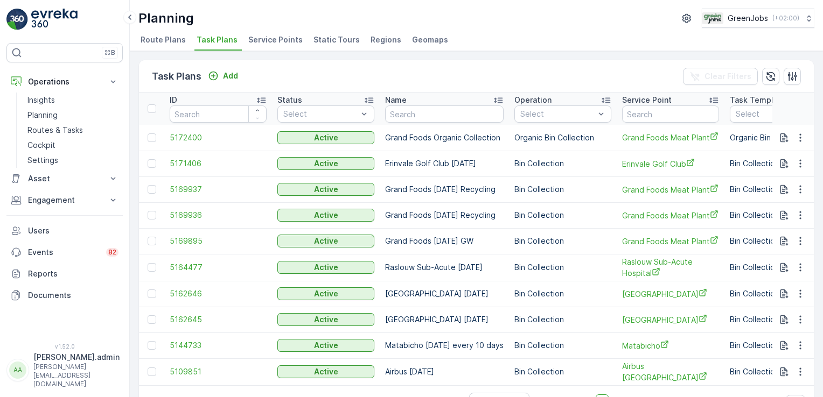  What do you see at coordinates (65, 82) in the screenshot?
I see `button: Operations` at bounding box center [65, 82].